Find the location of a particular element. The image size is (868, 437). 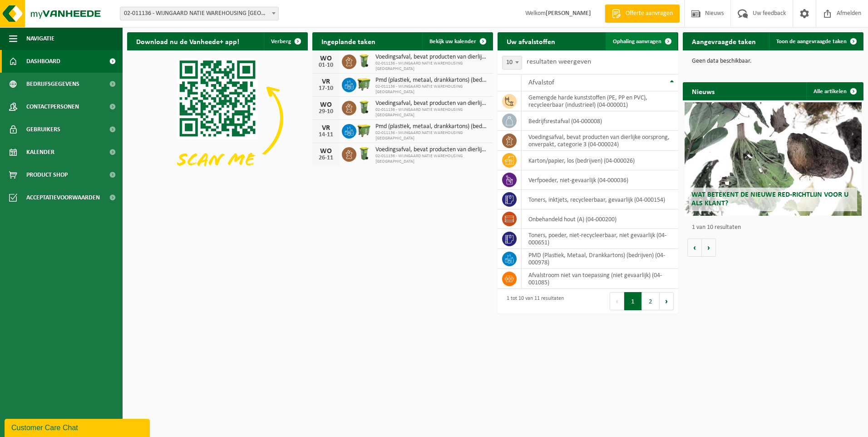

button: 2 is located at coordinates (651, 301).